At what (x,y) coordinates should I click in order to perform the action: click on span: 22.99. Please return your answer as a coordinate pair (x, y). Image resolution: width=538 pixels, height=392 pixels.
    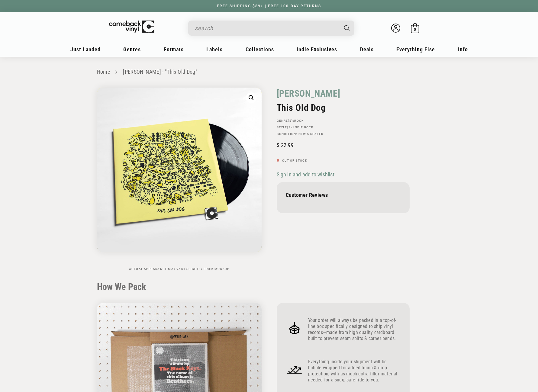
    Looking at the image, I should click on (286, 145).